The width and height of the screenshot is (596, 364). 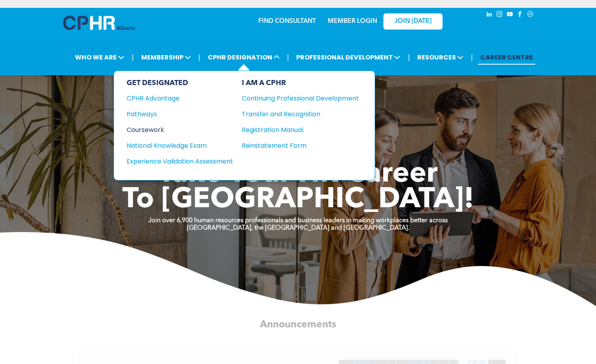 What do you see at coordinates (298, 221) in the screenshot?
I see `strong: Join over 6,900 human resources professionals and business leaders in making workplaces better ac...` at bounding box center [298, 221].